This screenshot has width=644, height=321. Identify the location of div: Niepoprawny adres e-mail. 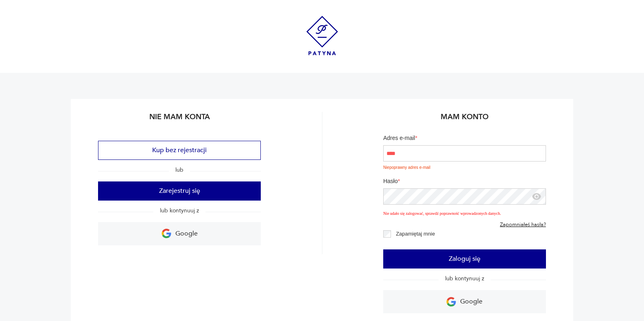
(465, 168).